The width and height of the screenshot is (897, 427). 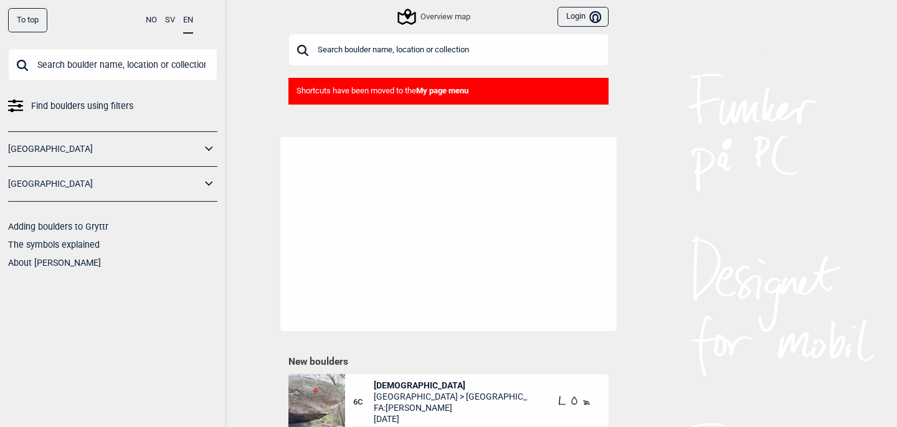 What do you see at coordinates (151, 20) in the screenshot?
I see `button: NO` at bounding box center [151, 20].